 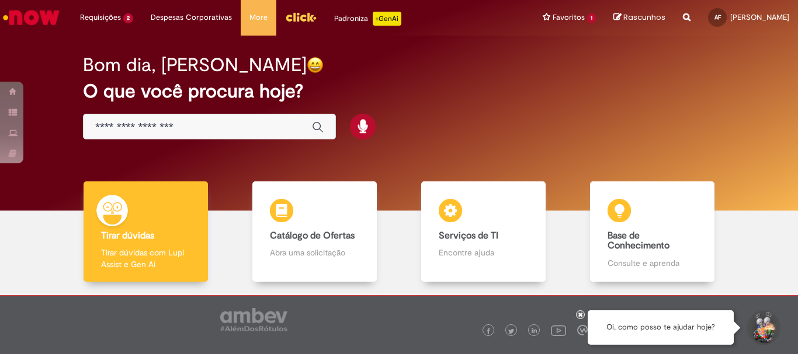 I want to click on p: Consulte e aprenda, so click(x=652, y=263).